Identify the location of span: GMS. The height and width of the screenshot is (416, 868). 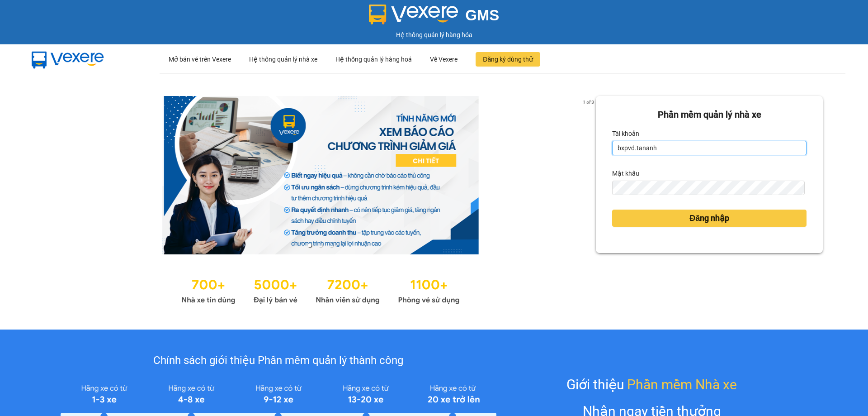
(481, 15).